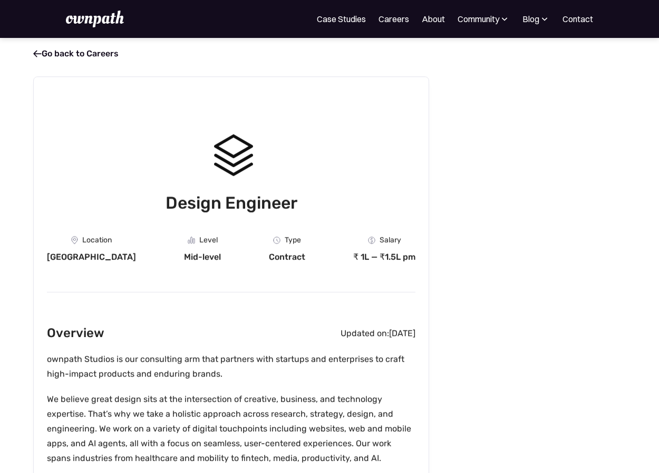  Describe the element at coordinates (191, 240) in the screenshot. I see `img: Graph Icon - Job Board X Webflow Template` at that location.